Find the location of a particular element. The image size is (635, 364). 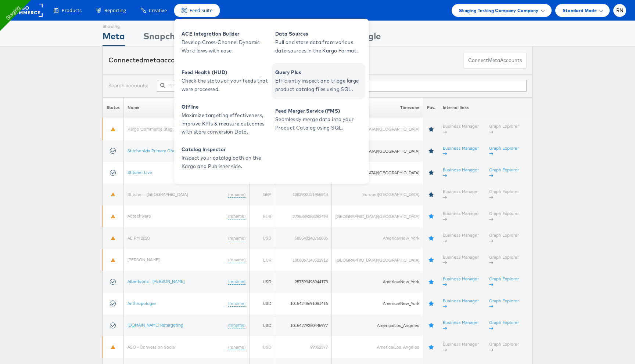

span: Catalog Inspector is located at coordinates (226, 149).